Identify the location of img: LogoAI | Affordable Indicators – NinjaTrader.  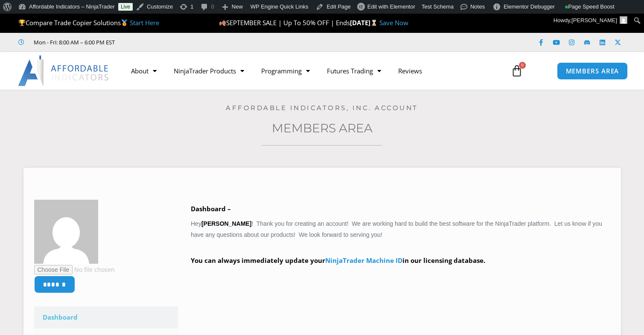
(64, 71).